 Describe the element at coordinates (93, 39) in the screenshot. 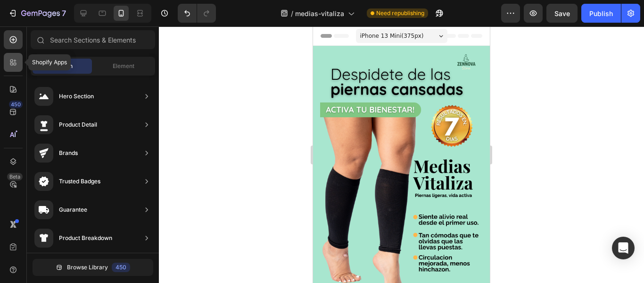

I see `input: Search Sections & Elements` at that location.